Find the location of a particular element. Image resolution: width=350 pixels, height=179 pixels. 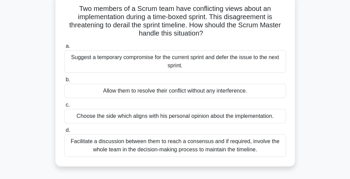

div: Choose the side which aligns with his personal opinion about the implementation. is located at coordinates (175, 116).